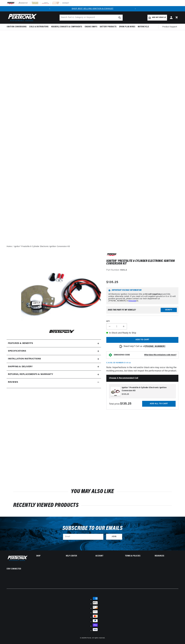  Describe the element at coordinates (39, 27) in the screenshot. I see `span: Coils & Distributors` at that location.